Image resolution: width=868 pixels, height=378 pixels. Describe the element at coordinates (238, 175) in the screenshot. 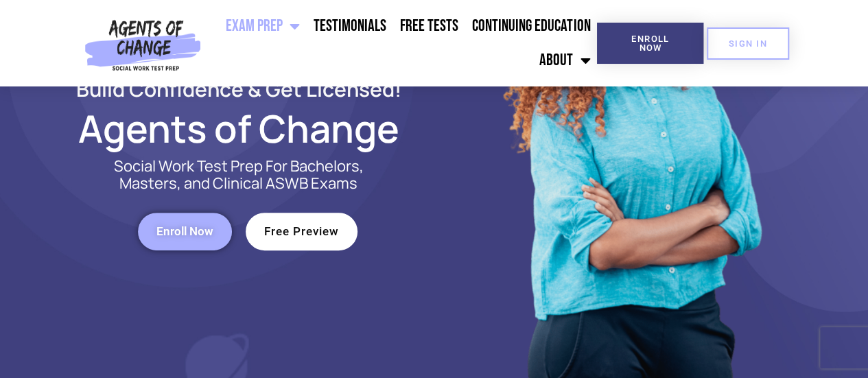

I see `p: Social Work Test Prep For Bachelors, Masters, and Clinical ASWB Exams` at that location.